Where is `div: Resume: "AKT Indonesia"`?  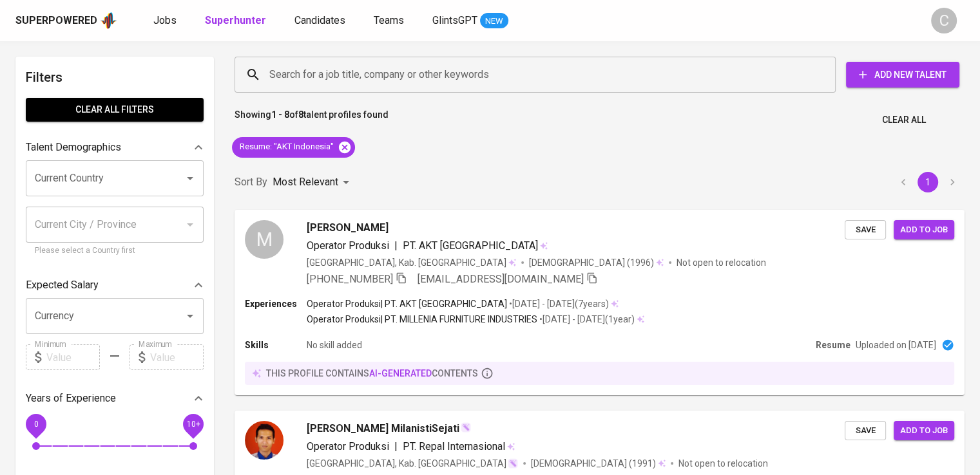 div: Resume: "AKT Indonesia" is located at coordinates (293, 147).